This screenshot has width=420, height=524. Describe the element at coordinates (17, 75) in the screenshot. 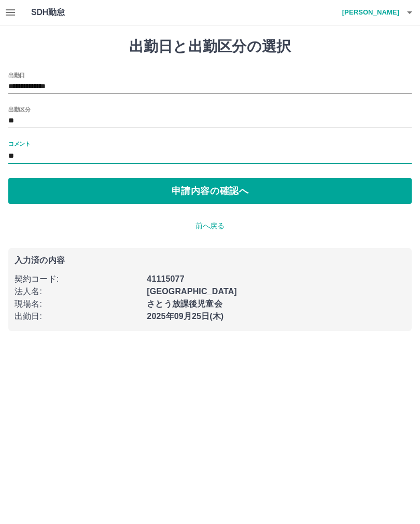

I see `label: 出勤日` at that location.